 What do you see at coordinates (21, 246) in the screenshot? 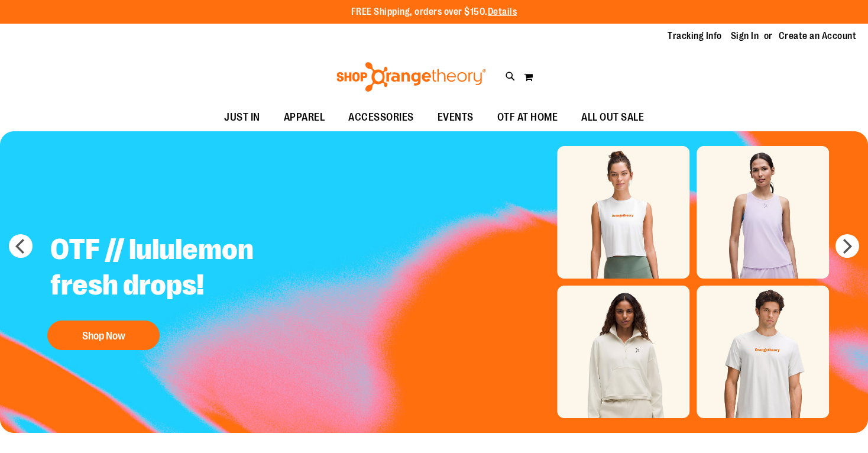
I see `button: prev` at bounding box center [21, 246].